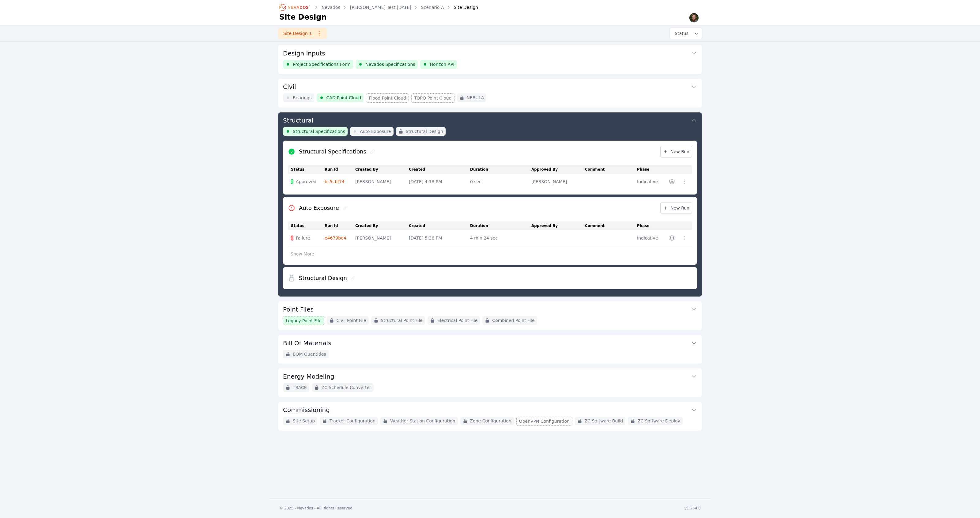 Image resolution: width=980 pixels, height=518 pixels. Describe the element at coordinates (462, 7) in the screenshot. I see `div: Site Design` at that location.